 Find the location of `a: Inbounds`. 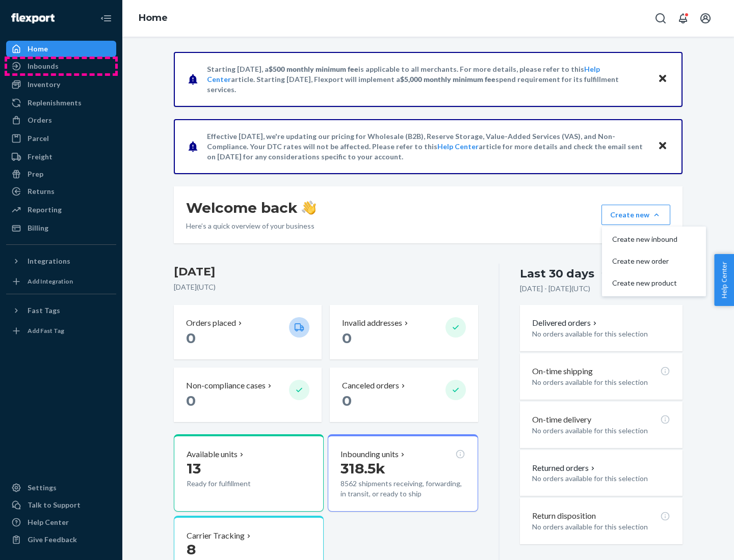

a: Inbounds is located at coordinates (61, 66).